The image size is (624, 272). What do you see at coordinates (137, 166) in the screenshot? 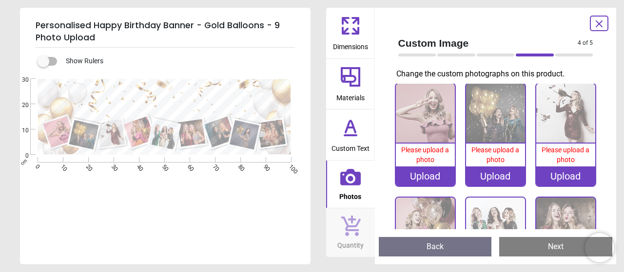
I see `span: 40` at bounding box center [137, 166].